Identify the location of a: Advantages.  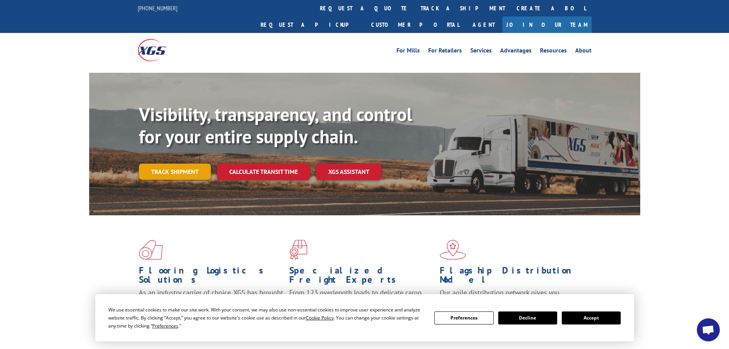
(516, 52).